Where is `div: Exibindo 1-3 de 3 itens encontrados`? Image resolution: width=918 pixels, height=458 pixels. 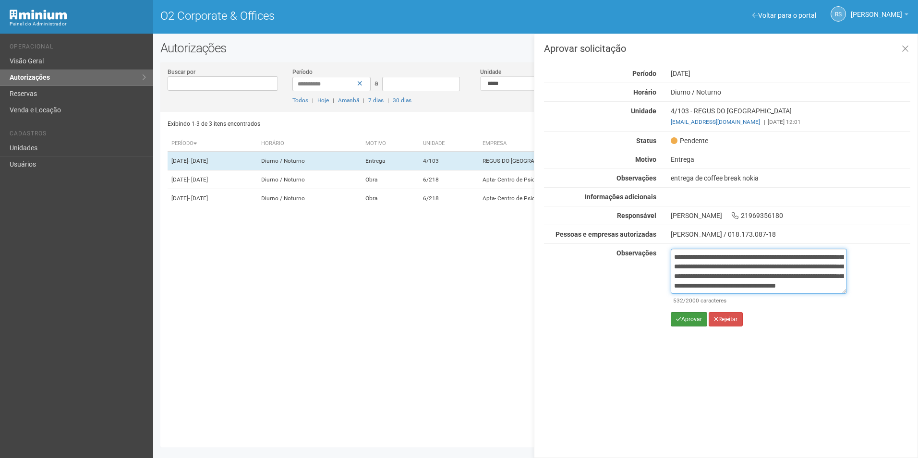
div: Exibindo 1-3 de 3 itens encontrados is located at coordinates (350, 124).